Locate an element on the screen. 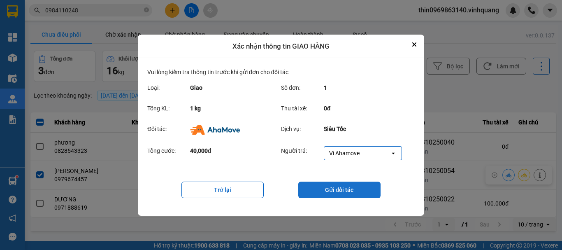 This screenshot has width=562, height=250. button: Trở lại is located at coordinates (223, 190).